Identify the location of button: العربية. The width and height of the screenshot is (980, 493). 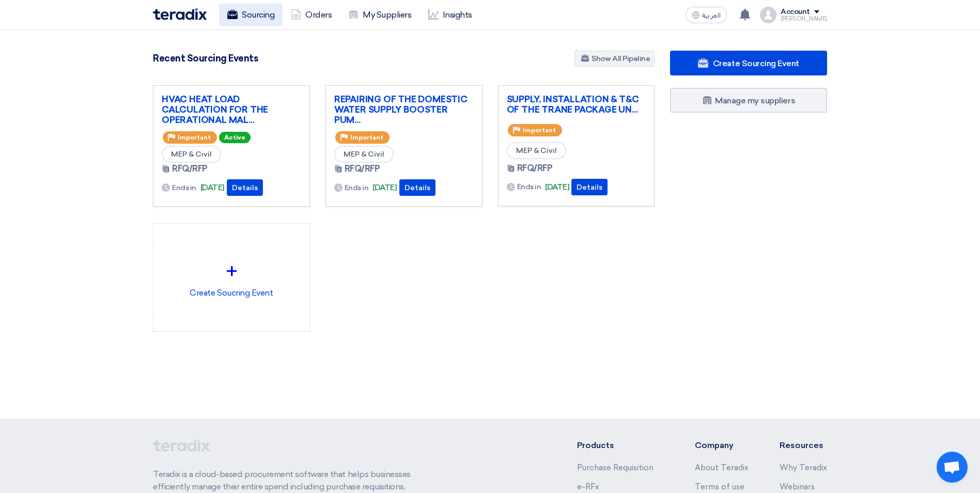
(707, 15).